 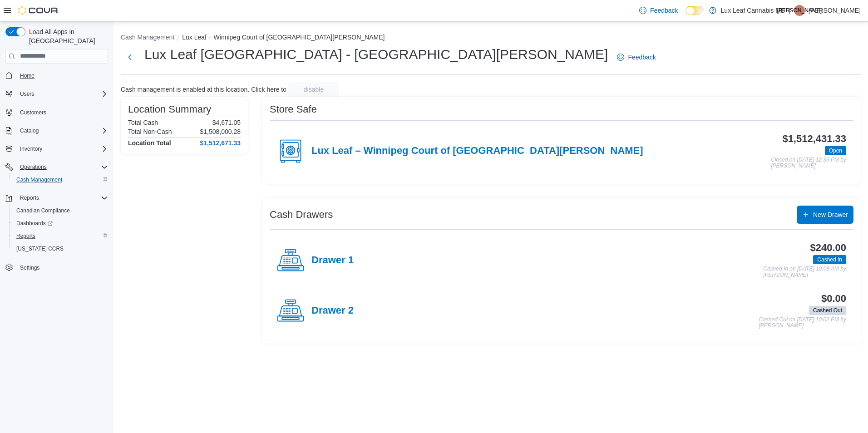 What do you see at coordinates (150, 132) in the screenshot?
I see `h6: Total Non-Cash` at bounding box center [150, 132].